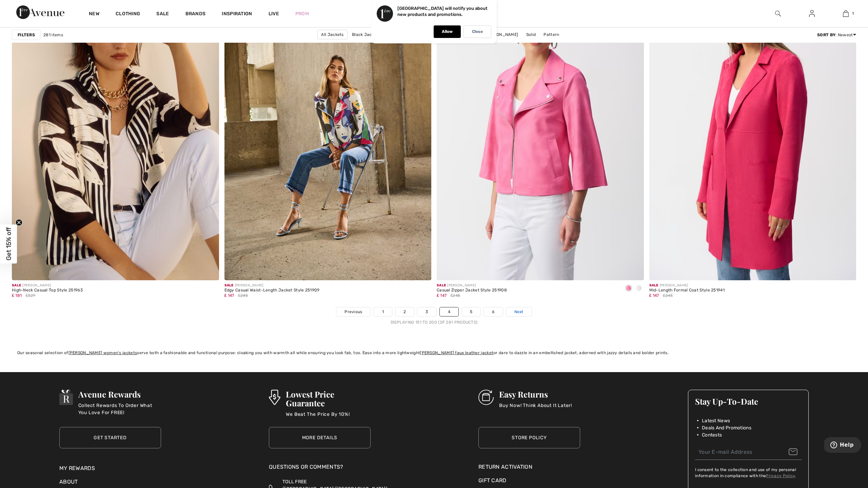 The image size is (868, 488). Describe the element at coordinates (493, 312) in the screenshot. I see `a: 6` at that location.